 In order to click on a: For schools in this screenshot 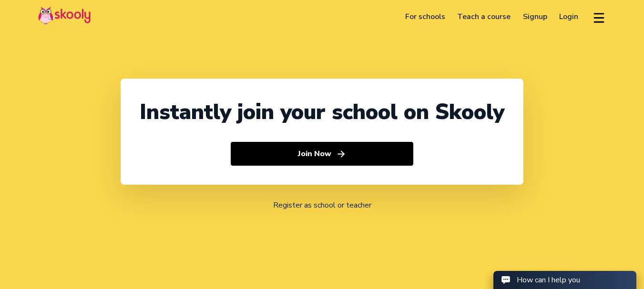, I will do `click(426, 17)`.